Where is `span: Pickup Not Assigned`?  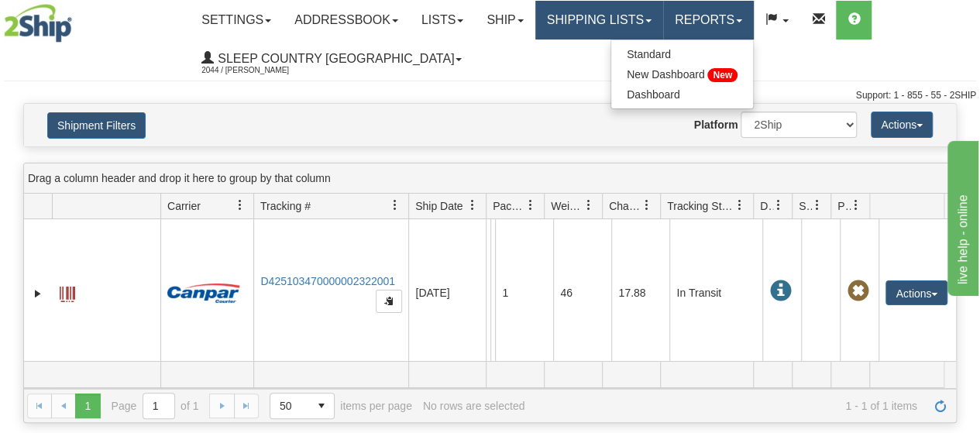
span: Pickup Not Assigned is located at coordinates (858, 291).